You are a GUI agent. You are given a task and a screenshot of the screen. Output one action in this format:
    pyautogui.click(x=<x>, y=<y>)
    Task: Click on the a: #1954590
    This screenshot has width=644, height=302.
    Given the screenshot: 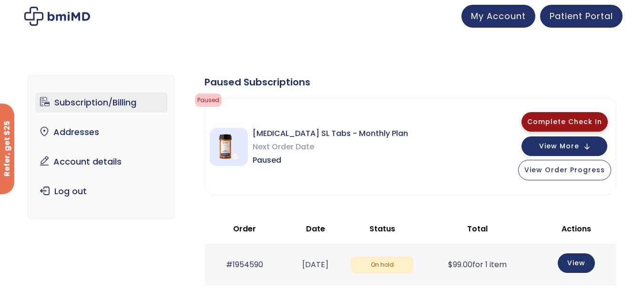 What is the action you would take?
    pyautogui.click(x=245, y=265)
    